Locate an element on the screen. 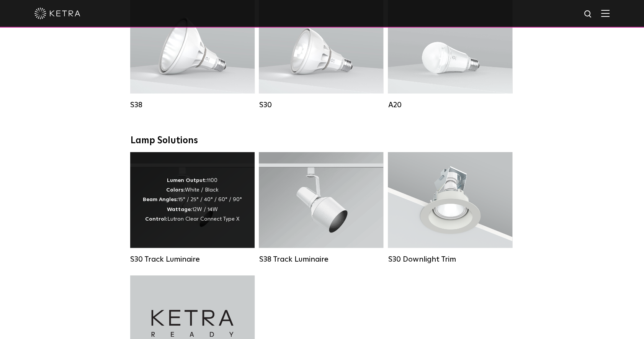  span: Lutron Clear Connect Type X is located at coordinates (203, 219).